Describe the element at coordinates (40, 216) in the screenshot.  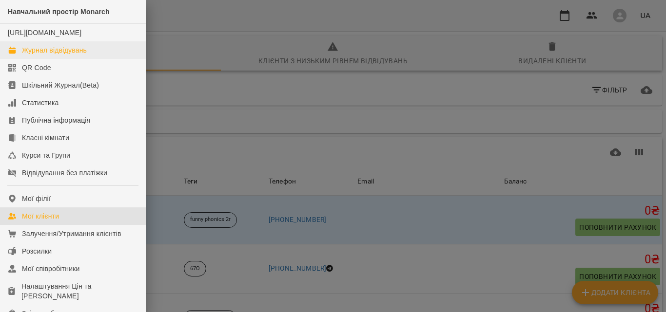
I see `div: Мої клієнти` at that location.